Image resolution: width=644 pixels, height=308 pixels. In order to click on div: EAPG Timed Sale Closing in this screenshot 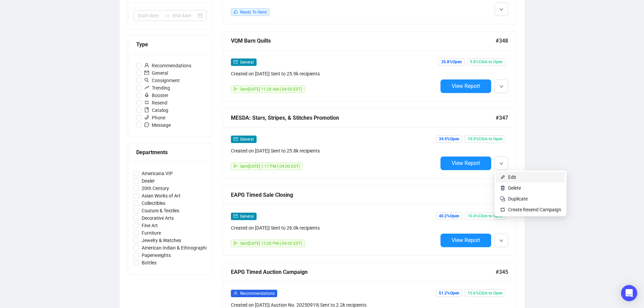, I will do `click(363, 195)`.